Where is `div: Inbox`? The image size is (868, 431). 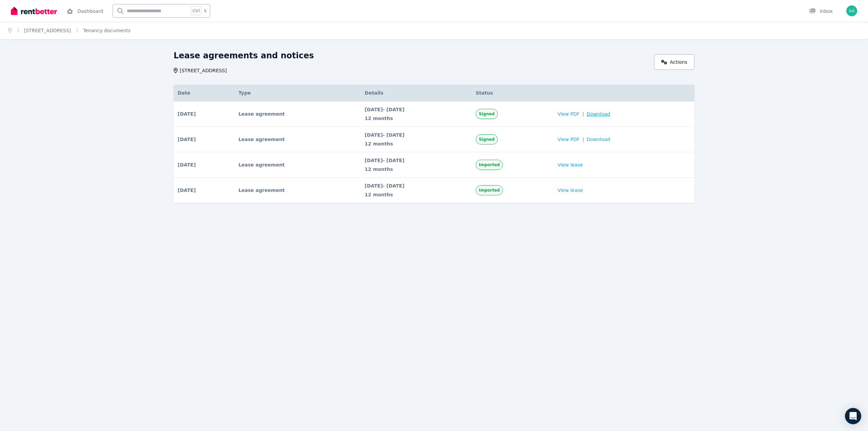
div: Inbox is located at coordinates (821, 12).